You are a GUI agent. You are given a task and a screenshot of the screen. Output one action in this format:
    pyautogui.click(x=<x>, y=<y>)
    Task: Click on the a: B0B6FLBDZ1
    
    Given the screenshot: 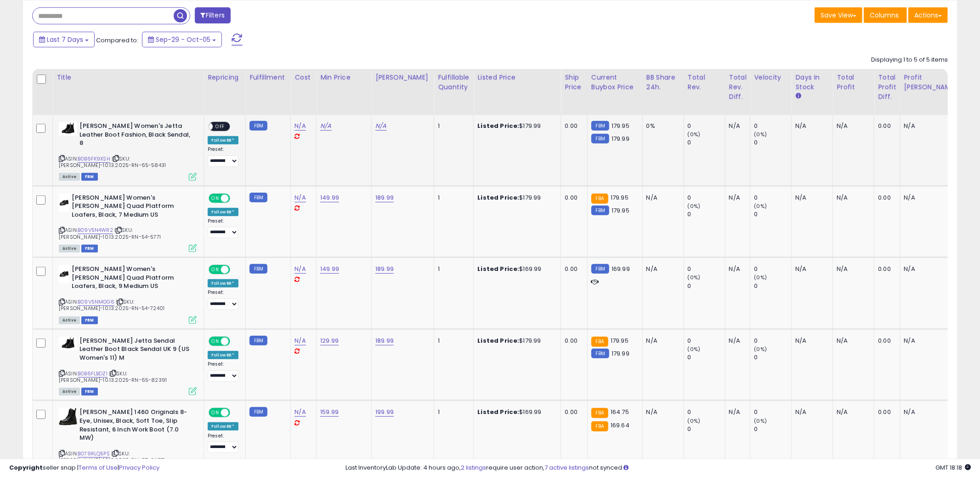 What is the action you would take?
    pyautogui.click(x=93, y=373)
    